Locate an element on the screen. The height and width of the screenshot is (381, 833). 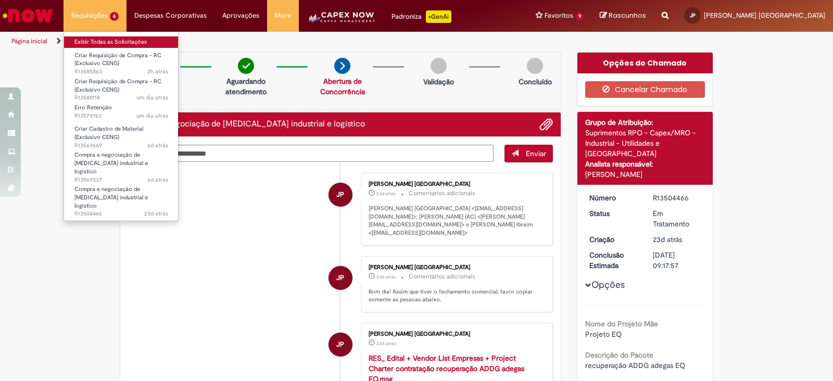
span: Aprovações is located at coordinates (241, 16).